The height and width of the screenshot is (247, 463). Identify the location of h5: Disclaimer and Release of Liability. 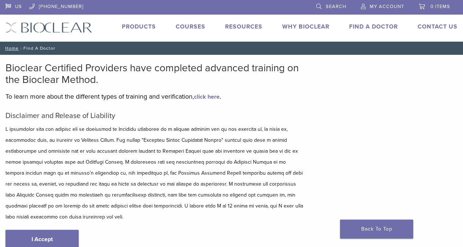
(154, 116).